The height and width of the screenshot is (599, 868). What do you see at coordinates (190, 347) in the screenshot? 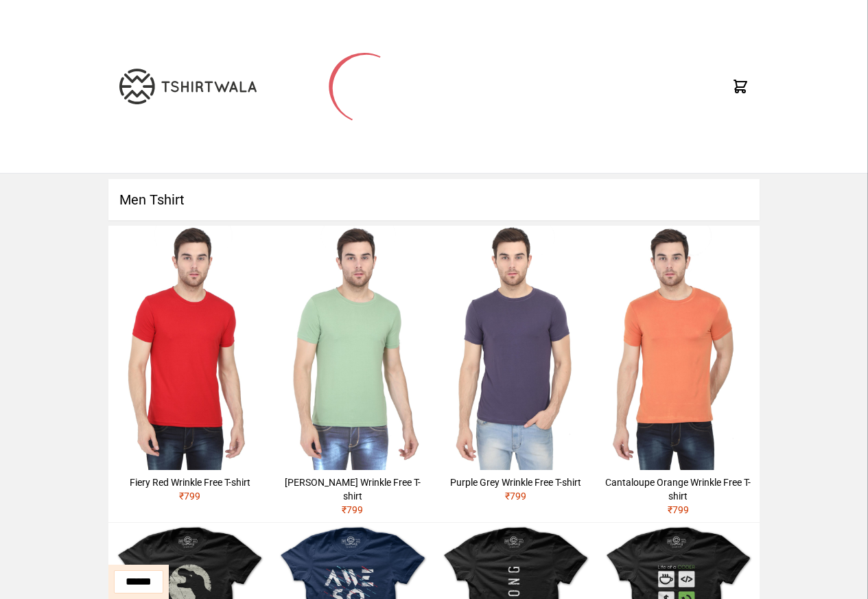
I see `img: 4M6A2225.jpg` at bounding box center [190, 347].